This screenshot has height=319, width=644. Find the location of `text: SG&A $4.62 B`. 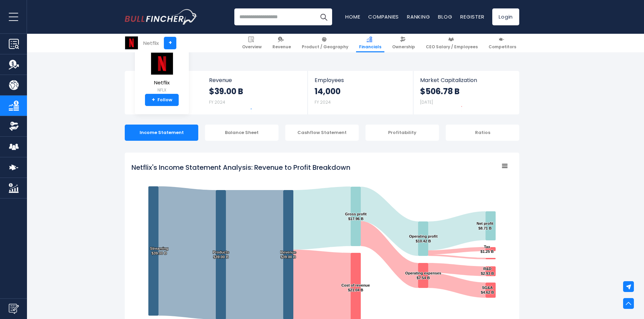

text: SG&A $4.62 B is located at coordinates (487, 290).